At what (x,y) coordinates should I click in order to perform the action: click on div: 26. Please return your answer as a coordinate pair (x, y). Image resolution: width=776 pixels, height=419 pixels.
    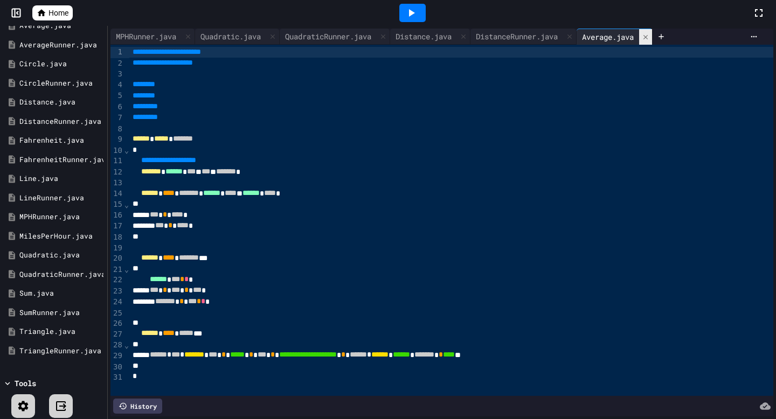
    Looking at the image, I should click on (117, 324).